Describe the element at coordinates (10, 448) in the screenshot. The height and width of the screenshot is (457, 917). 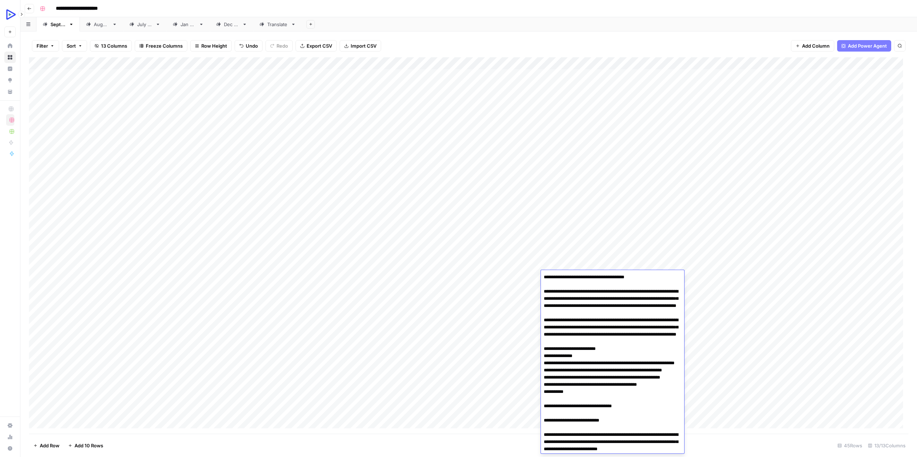
I see `button: Help + Support` at that location.